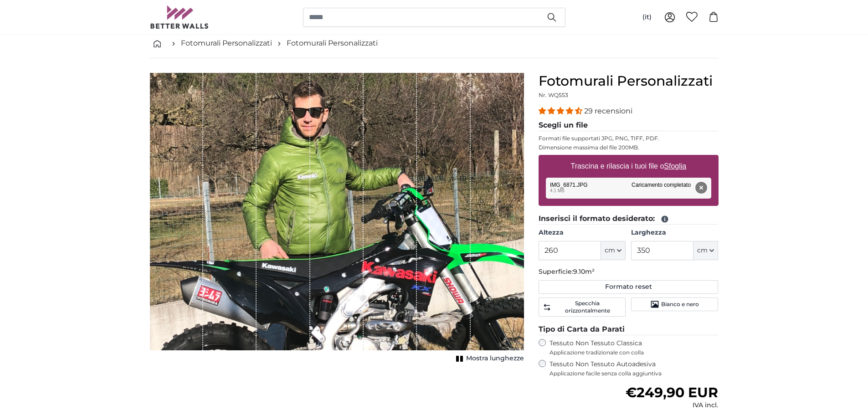 This screenshot has height=415, width=868. I want to click on span: €249,90 EUR, so click(672, 393).